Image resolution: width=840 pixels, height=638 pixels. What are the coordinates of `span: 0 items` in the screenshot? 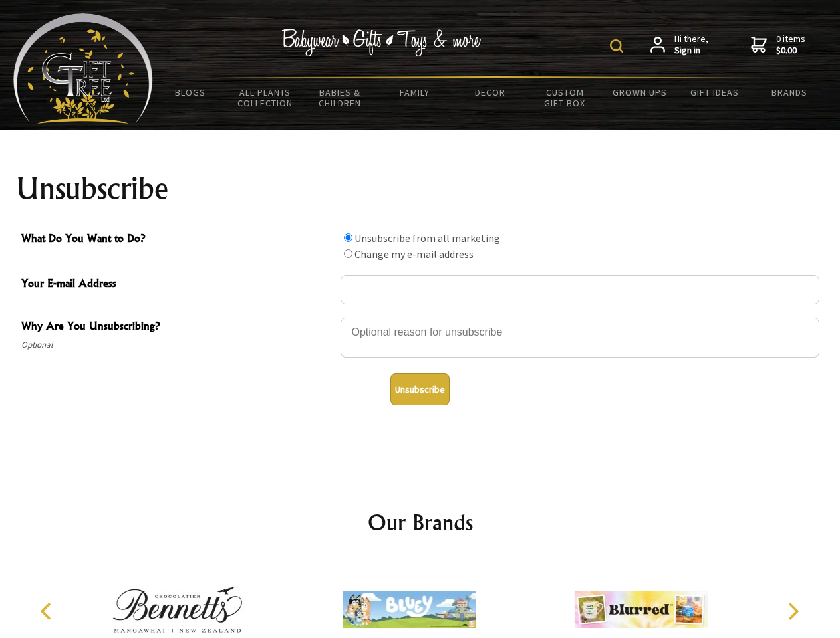 It's located at (791, 45).